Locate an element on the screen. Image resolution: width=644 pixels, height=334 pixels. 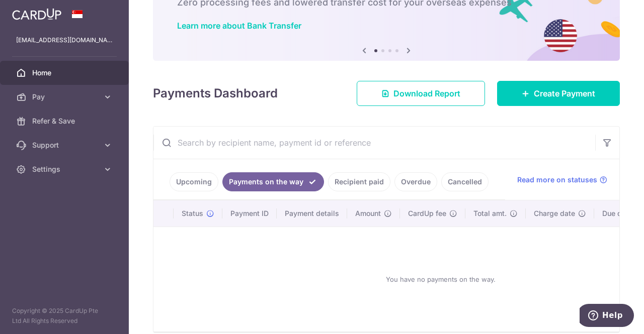
th: Payment details is located at coordinates (312, 213).